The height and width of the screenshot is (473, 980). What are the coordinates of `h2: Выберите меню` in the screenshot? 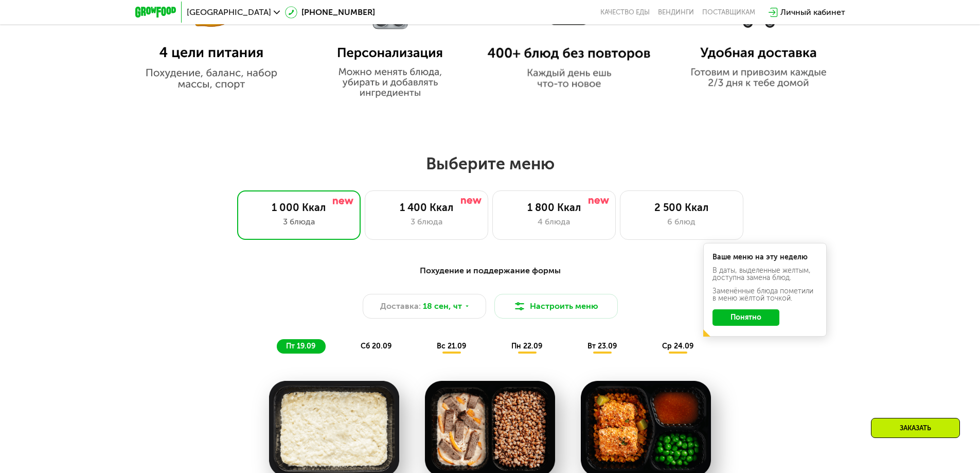 It's located at (490, 164).